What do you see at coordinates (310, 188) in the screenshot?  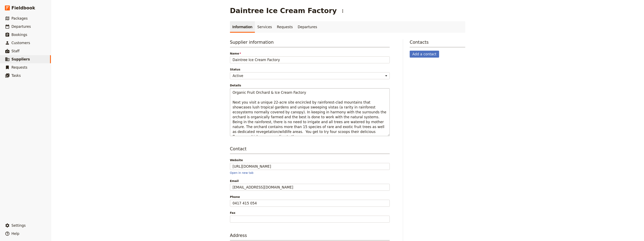 I see `input: Email` at bounding box center [310, 188].